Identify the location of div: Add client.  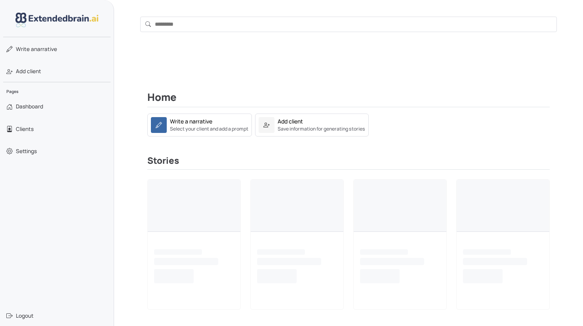
(290, 121).